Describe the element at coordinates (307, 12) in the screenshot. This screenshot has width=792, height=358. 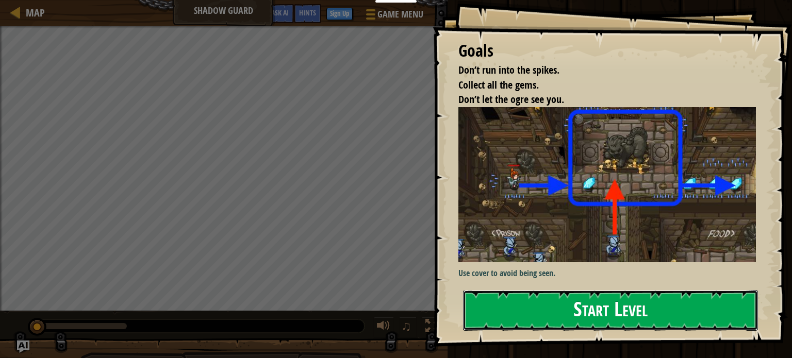
I see `span: Hints` at that location.